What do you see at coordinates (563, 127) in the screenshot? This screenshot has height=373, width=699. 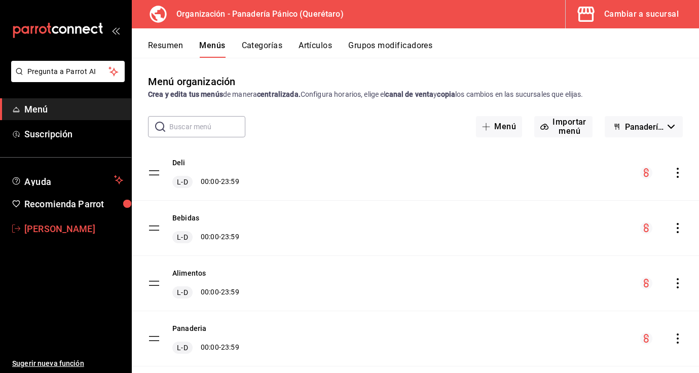 I see `button: Importar menú` at bounding box center [563, 127].